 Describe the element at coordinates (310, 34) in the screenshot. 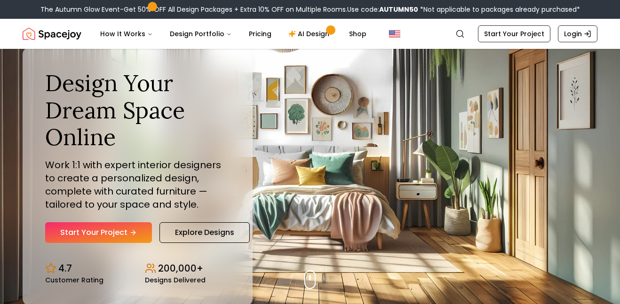

I see `a: AI Design` at that location.